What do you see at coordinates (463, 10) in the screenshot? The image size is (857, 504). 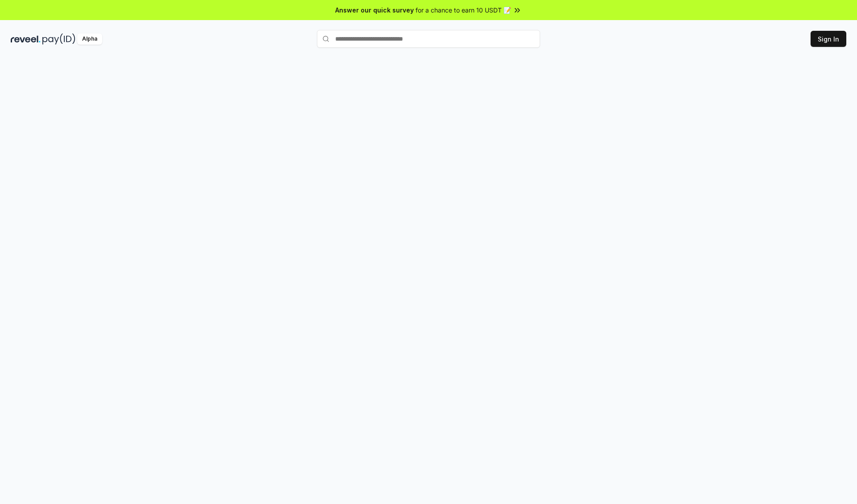 I see `span: for a chance to earn 10 USDT 📝` at bounding box center [463, 10].